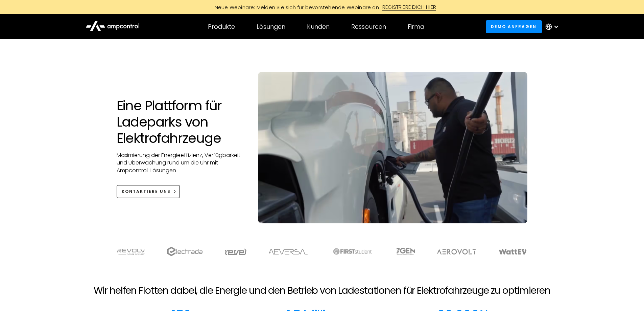 The height and width of the screenshot is (311, 644). What do you see at coordinates (184, 251) in the screenshot?
I see `img: electrada logo` at bounding box center [184, 251].